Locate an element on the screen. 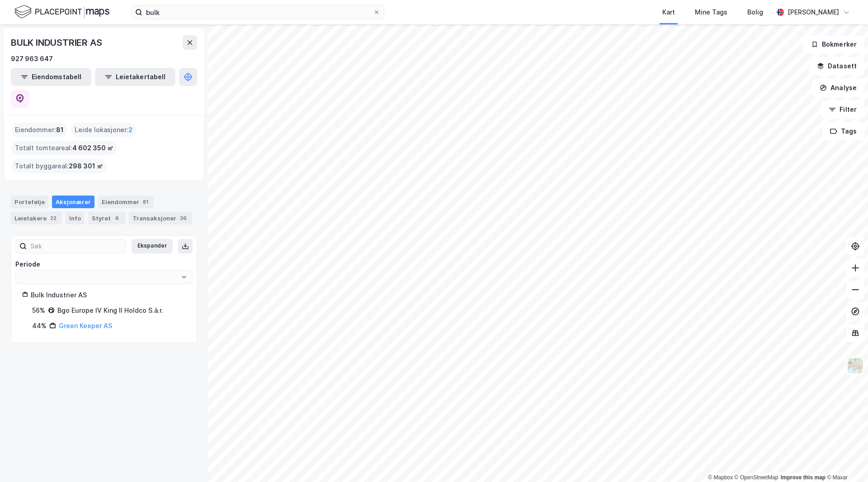 The image size is (868, 482). div: Bulk Industrier AS is located at coordinates (108, 295).